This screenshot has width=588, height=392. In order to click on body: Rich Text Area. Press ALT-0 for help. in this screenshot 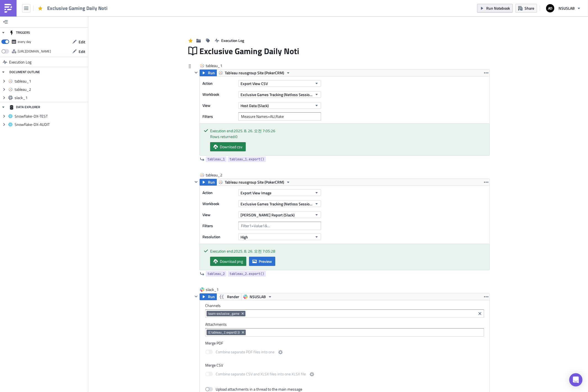, I will do `click(139, 29)`.